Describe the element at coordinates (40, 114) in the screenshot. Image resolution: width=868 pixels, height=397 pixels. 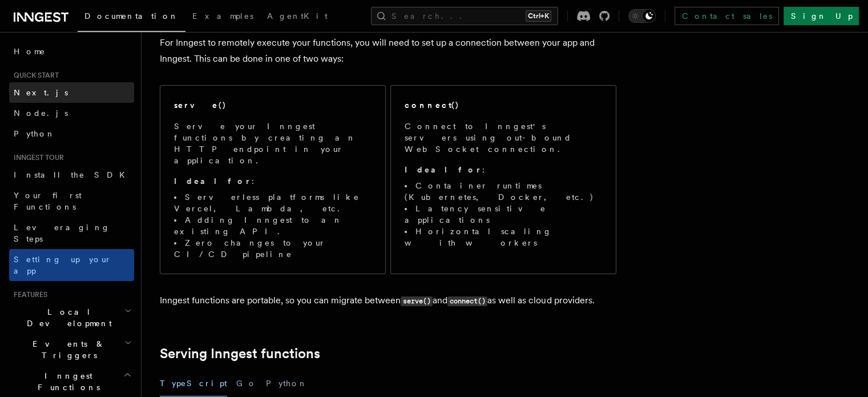
I see `span: Node.js` at that location.